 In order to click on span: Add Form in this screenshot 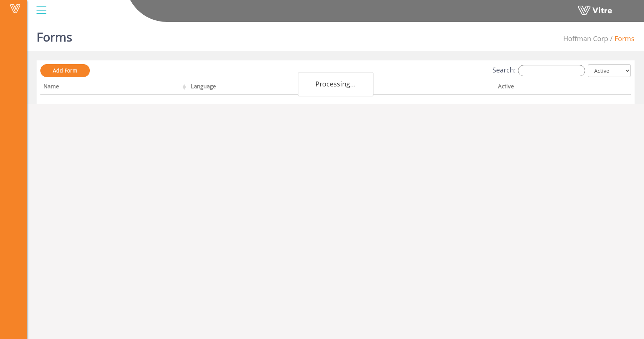, I will do `click(65, 70)`.